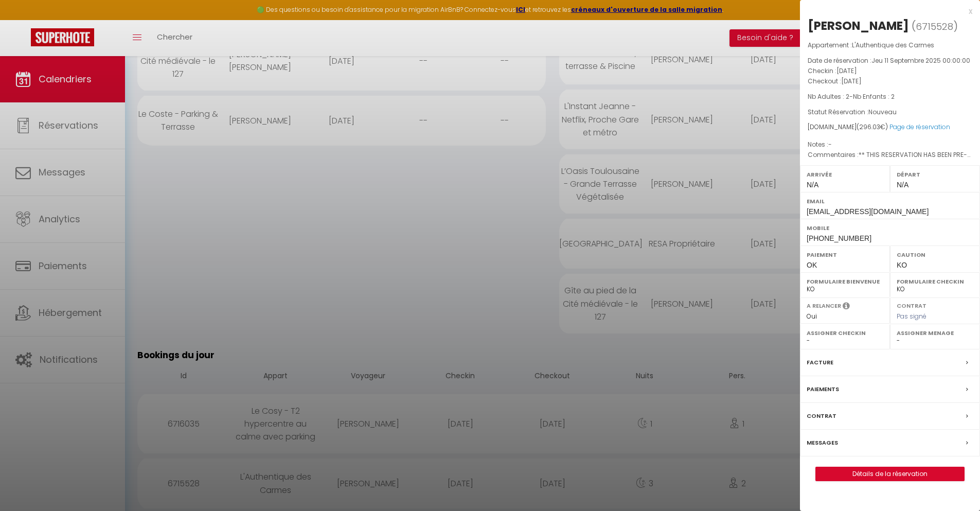  Describe the element at coordinates (846, 307) in the screenshot. I see `i: Sélectionner OUI si vous souhaiter envoyer les séquences de messages post-checkout` at that location.